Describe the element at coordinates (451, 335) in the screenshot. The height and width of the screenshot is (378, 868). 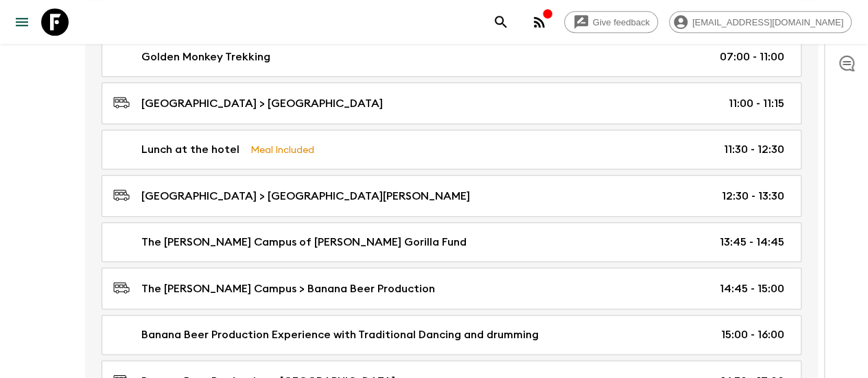
I see `a: Banana Beer Production Experience with Traditional Dancing and drumming15:00 - 16:00` at that location.